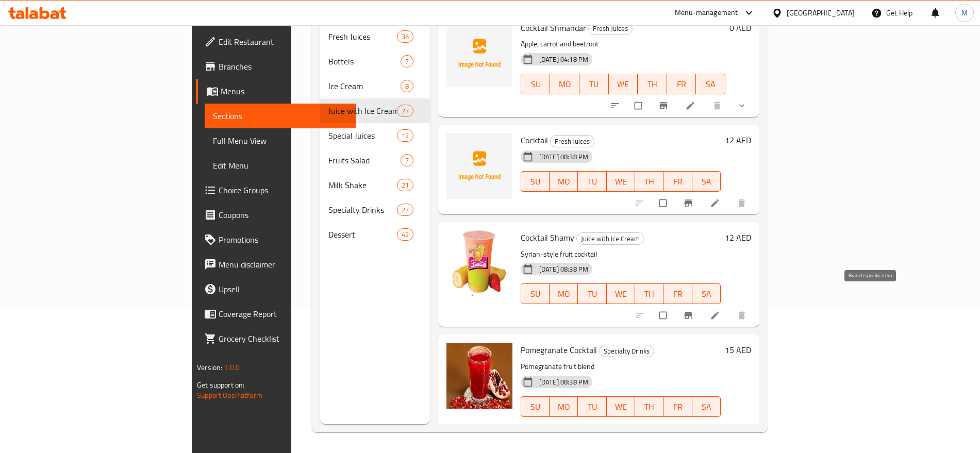  Describe the element at coordinates (375, 36) in the screenshot. I see `div: Fresh Juices36` at that location.